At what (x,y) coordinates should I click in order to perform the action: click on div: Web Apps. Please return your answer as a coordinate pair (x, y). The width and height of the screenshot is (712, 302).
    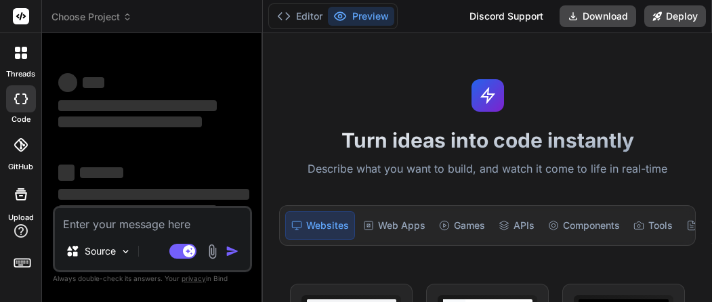
    Looking at the image, I should click on (394, 226).